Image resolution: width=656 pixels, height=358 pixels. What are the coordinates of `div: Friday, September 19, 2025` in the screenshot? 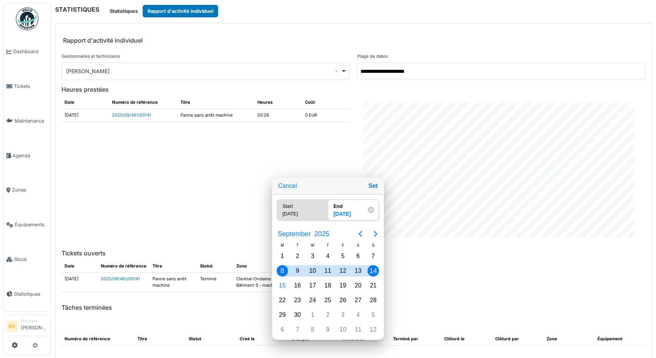 It's located at (343, 286).